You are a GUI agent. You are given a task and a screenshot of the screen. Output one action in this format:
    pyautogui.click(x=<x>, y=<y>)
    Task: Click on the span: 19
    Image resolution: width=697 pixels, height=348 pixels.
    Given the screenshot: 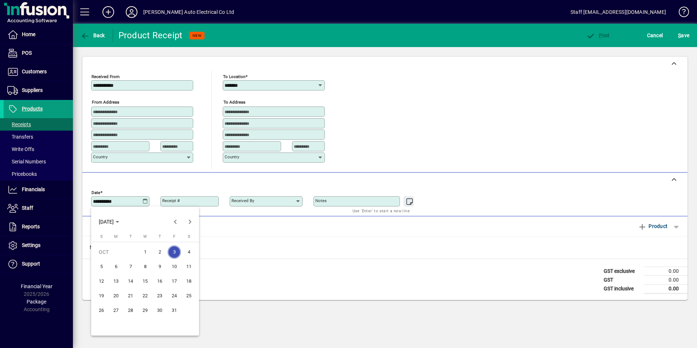 What is the action you would take?
    pyautogui.click(x=101, y=296)
    